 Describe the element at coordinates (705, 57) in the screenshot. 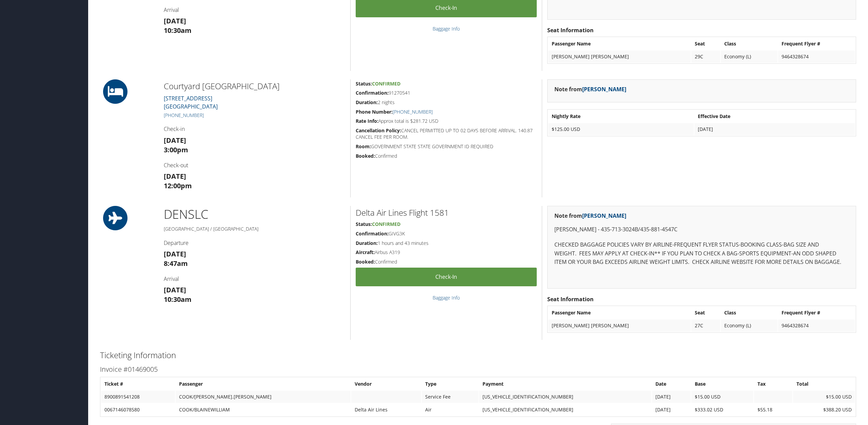

I see `td: 29C` at that location.